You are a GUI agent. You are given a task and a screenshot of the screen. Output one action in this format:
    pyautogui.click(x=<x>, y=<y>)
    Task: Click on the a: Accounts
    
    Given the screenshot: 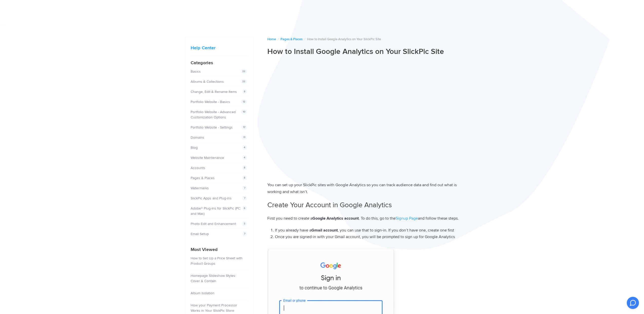 What is the action you would take?
    pyautogui.click(x=198, y=168)
    